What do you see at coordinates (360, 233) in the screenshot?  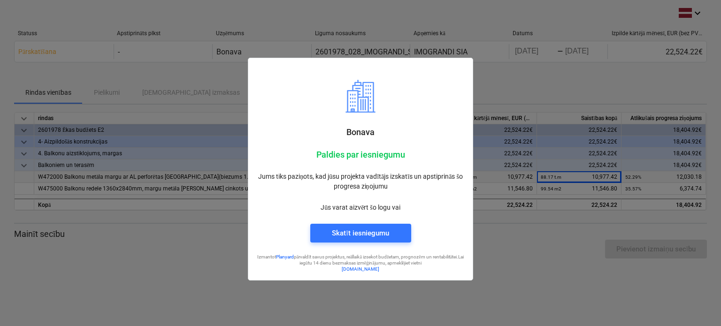 I see `button: Skatīt iesniegumu` at bounding box center [360, 233].